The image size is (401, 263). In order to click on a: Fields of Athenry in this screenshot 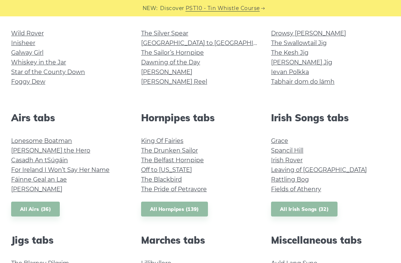, I will do `click(296, 189)`.